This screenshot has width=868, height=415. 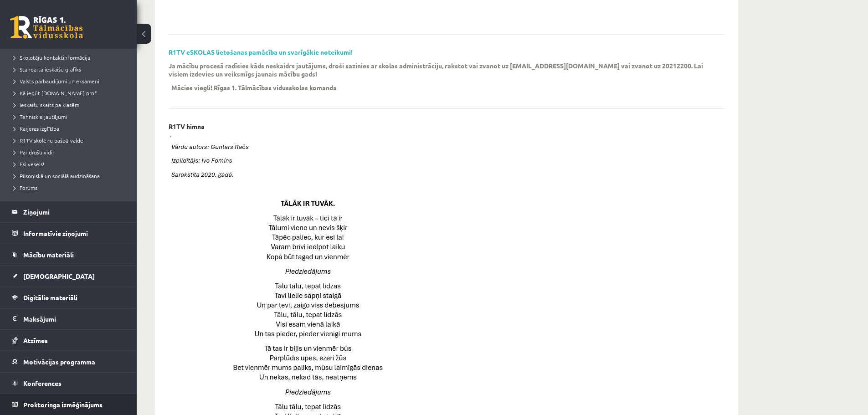 What do you see at coordinates (48, 140) in the screenshot?
I see `span: R1TV skolēnu pašpārvalde` at bounding box center [48, 140].